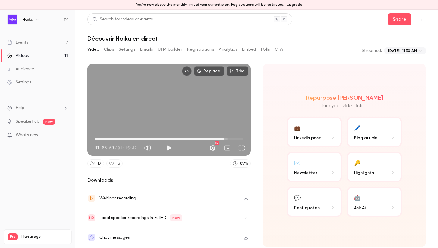 Image resolution: width=438 pixels, height=248 pixels. Describe the element at coordinates (242, 148) in the screenshot. I see `button: Full screen` at that location.